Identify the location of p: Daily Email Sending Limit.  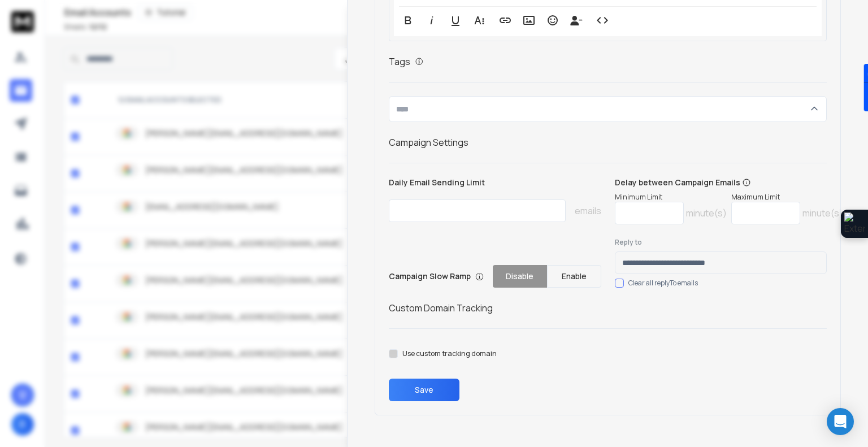
(495, 184).